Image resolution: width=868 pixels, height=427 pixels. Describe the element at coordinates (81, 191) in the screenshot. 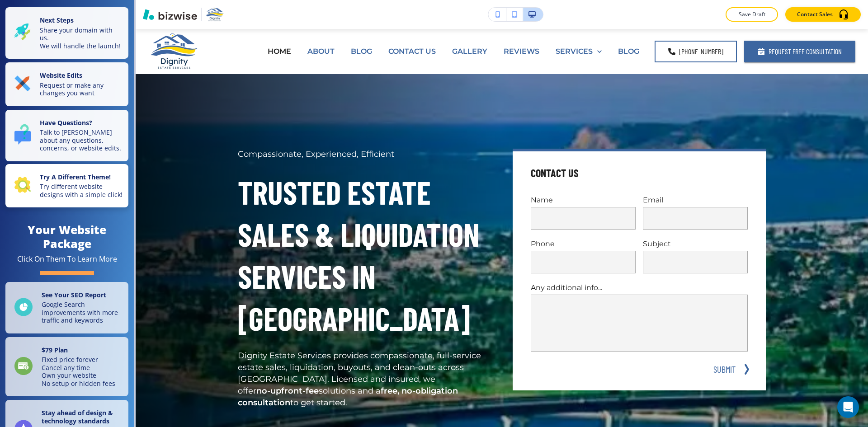

I see `p: Try different website designs with a simple click!` at that location.